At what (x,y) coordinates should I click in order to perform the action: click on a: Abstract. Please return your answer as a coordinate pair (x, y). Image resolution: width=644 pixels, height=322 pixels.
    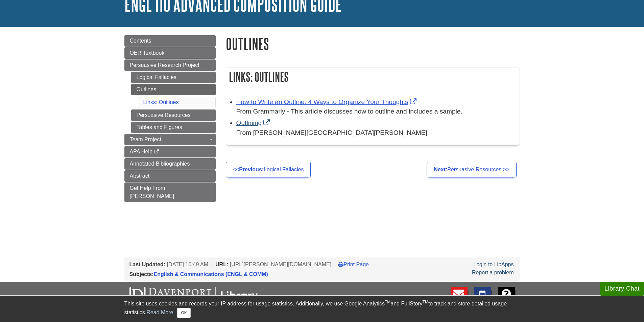
    Looking at the image, I should click on (170, 176).